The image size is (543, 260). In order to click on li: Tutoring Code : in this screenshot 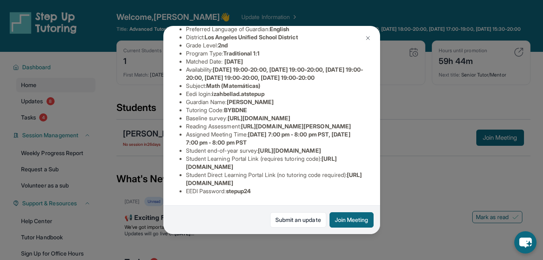, I will do `click(275, 110)`.